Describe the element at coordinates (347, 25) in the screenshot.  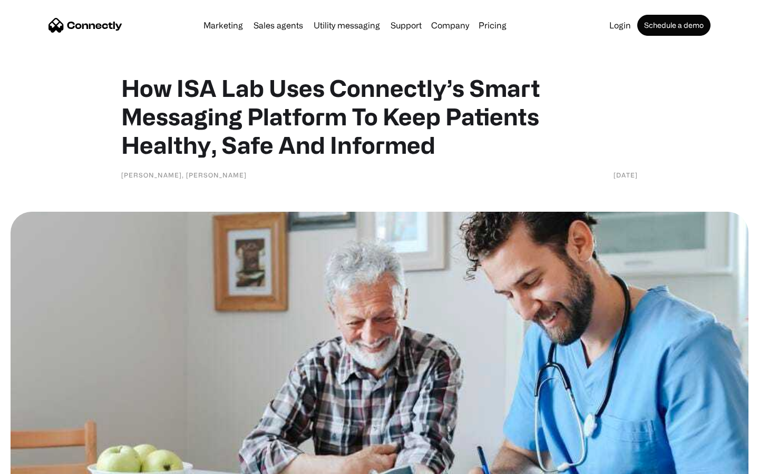
I see `a: Utility messaging` at that location.